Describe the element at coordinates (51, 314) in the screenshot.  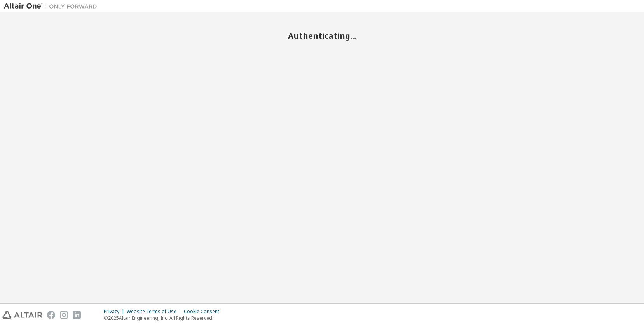
I see `img: facebook.svg` at that location.